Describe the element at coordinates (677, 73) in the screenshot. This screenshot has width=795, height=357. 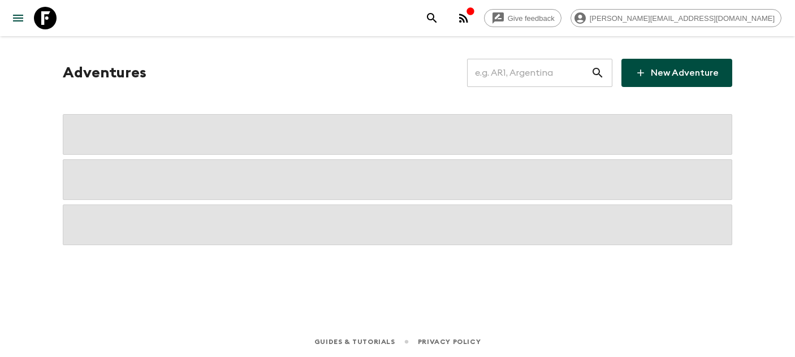
I see `a: New Adventure` at that location.